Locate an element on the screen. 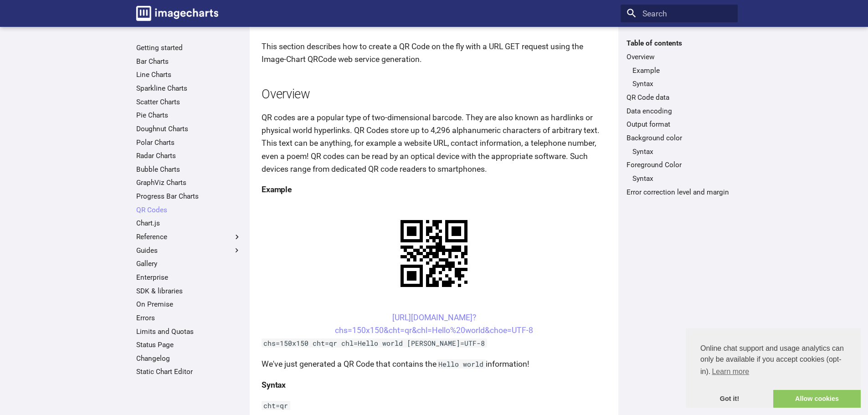  a: Error correction level and margin is located at coordinates (679, 192).